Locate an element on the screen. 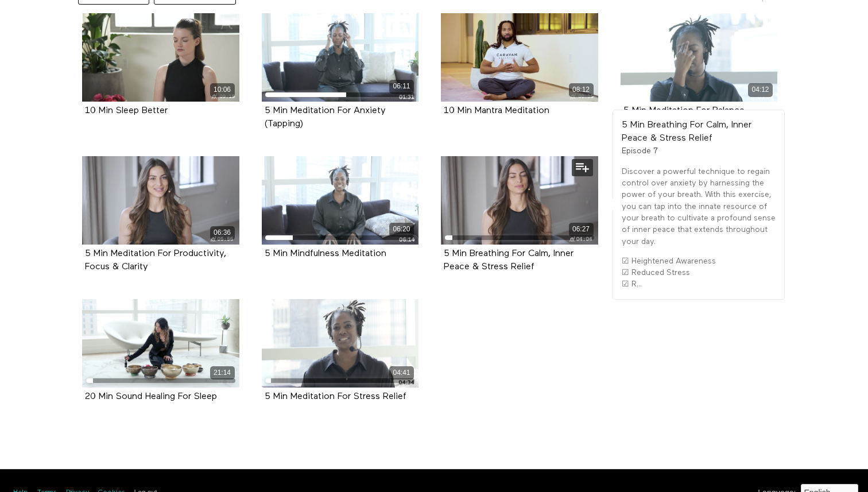  span: Episode 7 is located at coordinates (640, 150).